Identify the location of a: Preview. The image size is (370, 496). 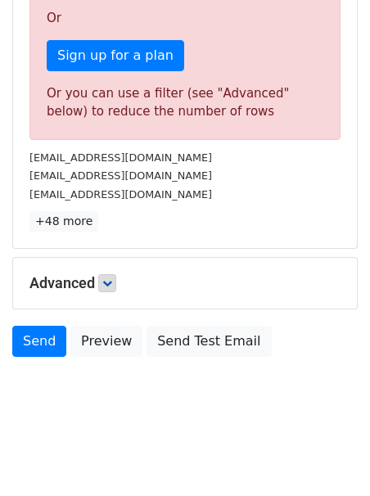
(106, 341).